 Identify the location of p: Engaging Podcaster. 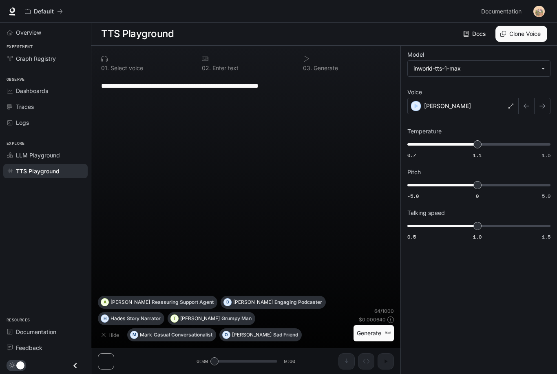
(298, 302).